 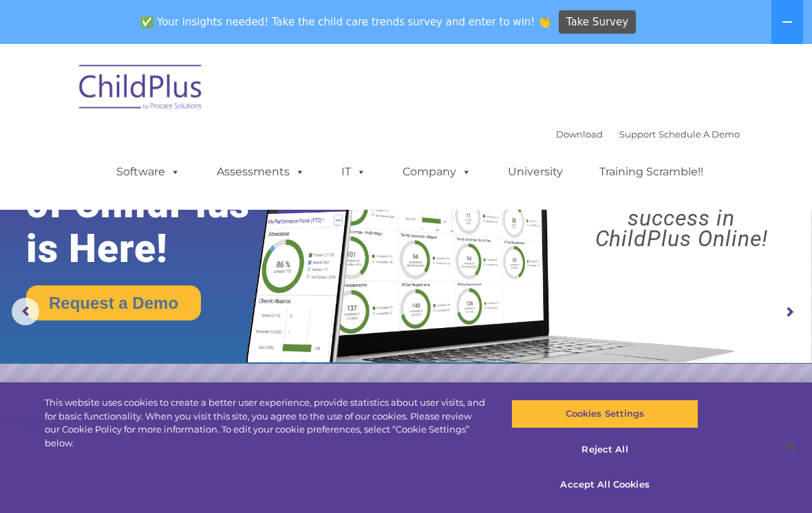 I want to click on button: Reject All, so click(x=604, y=450).